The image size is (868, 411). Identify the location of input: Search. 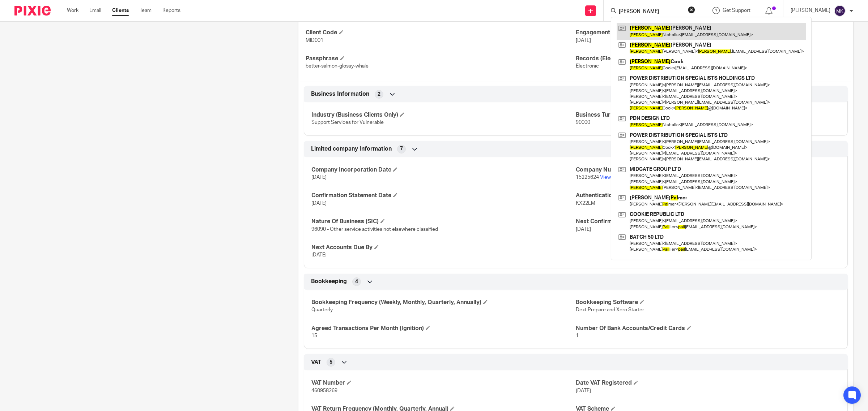
(650, 12).